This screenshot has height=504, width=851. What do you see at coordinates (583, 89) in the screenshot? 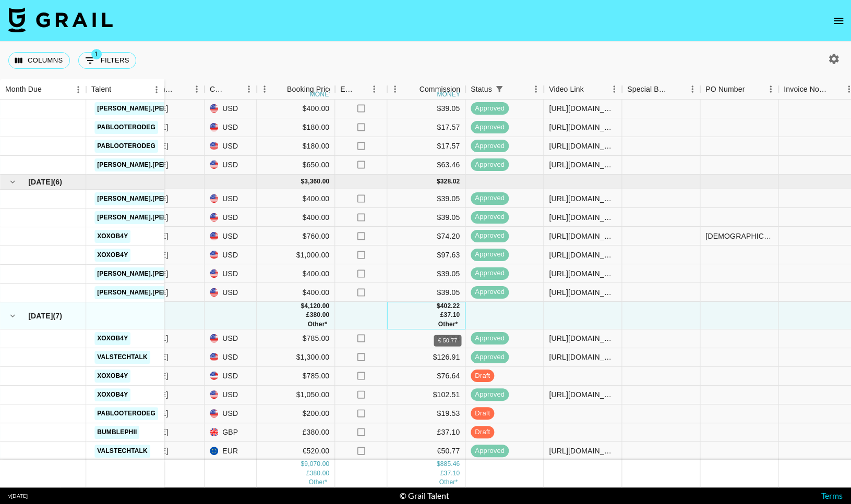
I see `div: Video Link` at bounding box center [583, 89].